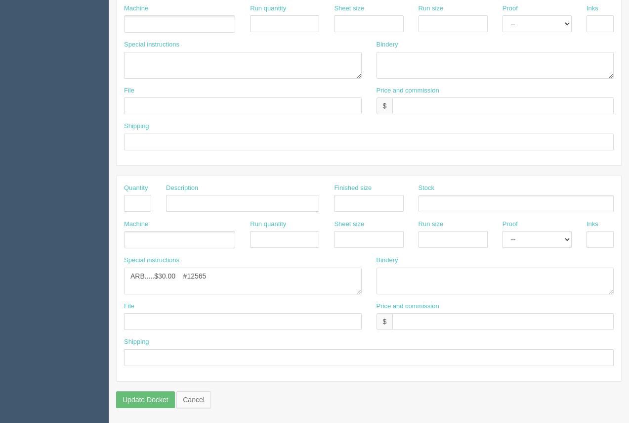 Image resolution: width=629 pixels, height=423 pixels. Describe the element at coordinates (194, 399) in the screenshot. I see `span: translation missing: en.helpers.links.cancel` at that location.